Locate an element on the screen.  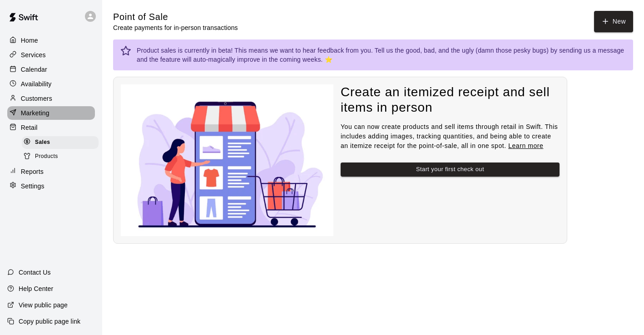
a: Calendar is located at coordinates (51, 70).